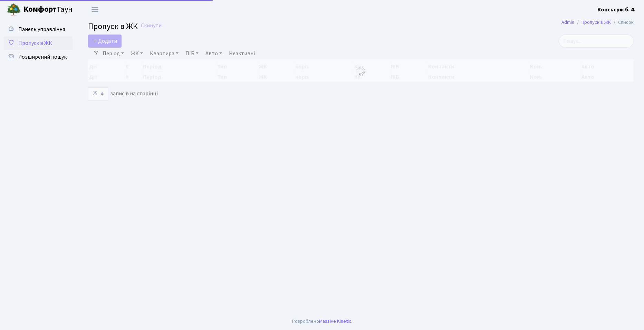  What do you see at coordinates (123, 94) in the screenshot?
I see `label: записів на сторінці` at bounding box center [123, 94].